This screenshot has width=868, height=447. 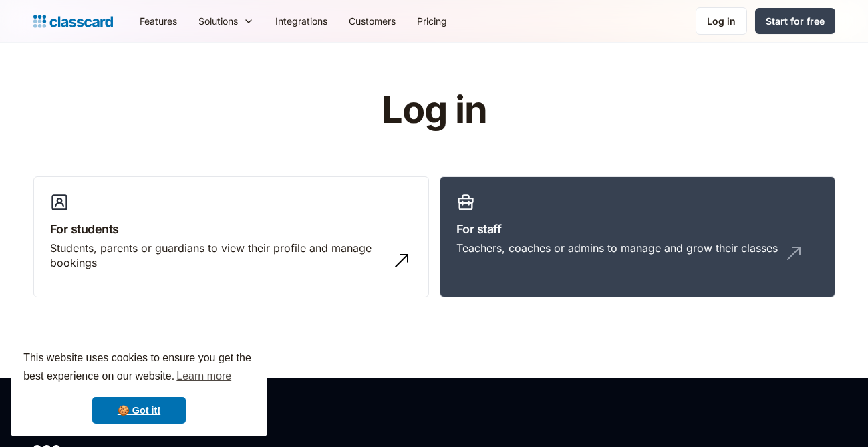 I want to click on div: Start for free, so click(x=795, y=21).